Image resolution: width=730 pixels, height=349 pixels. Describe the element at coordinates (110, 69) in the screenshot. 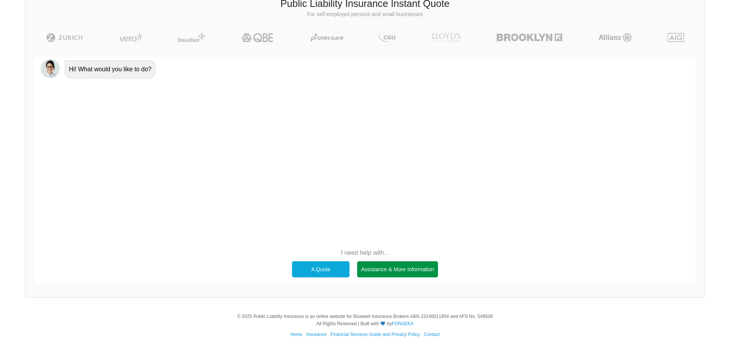

I see `div: Hi! What would you like to do?` at that location.